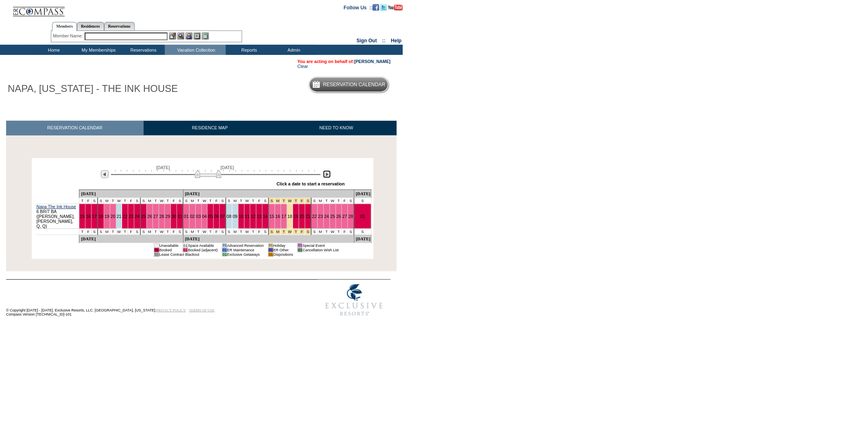 Image resolution: width=868 pixels, height=429 pixels. I want to click on td: Reports, so click(248, 49).